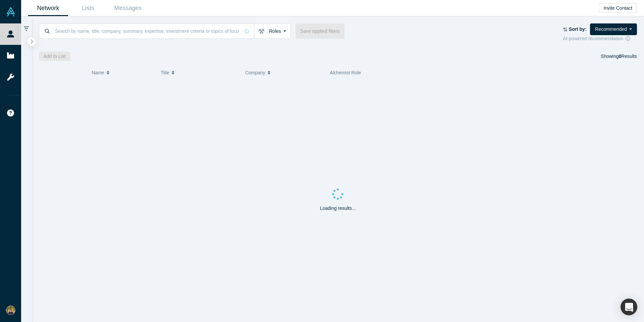 This screenshot has height=322, width=644. Describe the element at coordinates (619, 56) in the screenshot. I see `div: Showing` at that location.